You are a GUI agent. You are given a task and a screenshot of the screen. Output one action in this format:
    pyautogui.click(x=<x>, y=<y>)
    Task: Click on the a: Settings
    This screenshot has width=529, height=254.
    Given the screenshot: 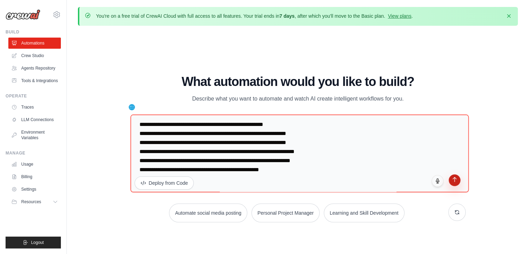 What is the action you would take?
    pyautogui.click(x=34, y=189)
    